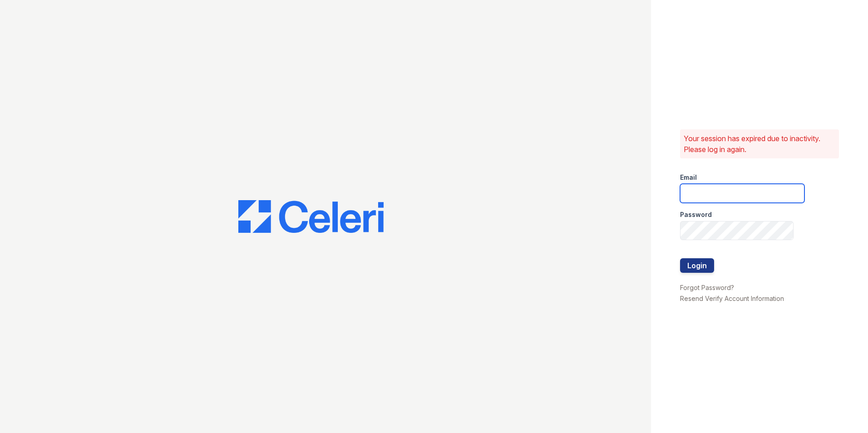 Image resolution: width=868 pixels, height=433 pixels. I want to click on a: Forgot Password?, so click(707, 288).